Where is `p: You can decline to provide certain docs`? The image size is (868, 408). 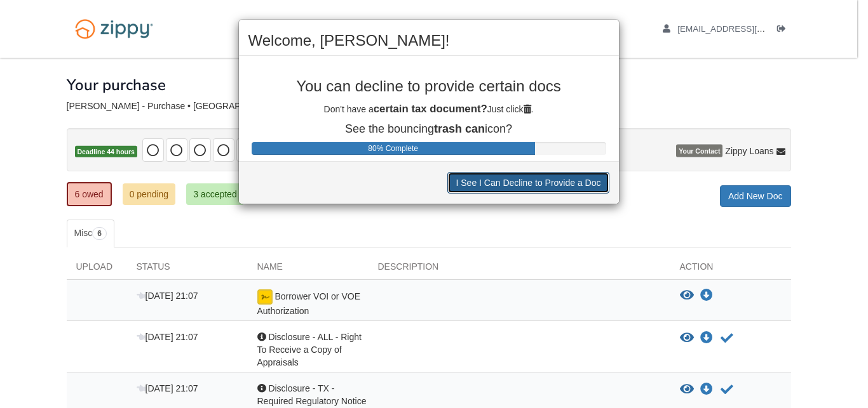 p: You can decline to provide certain docs is located at coordinates (429, 87).